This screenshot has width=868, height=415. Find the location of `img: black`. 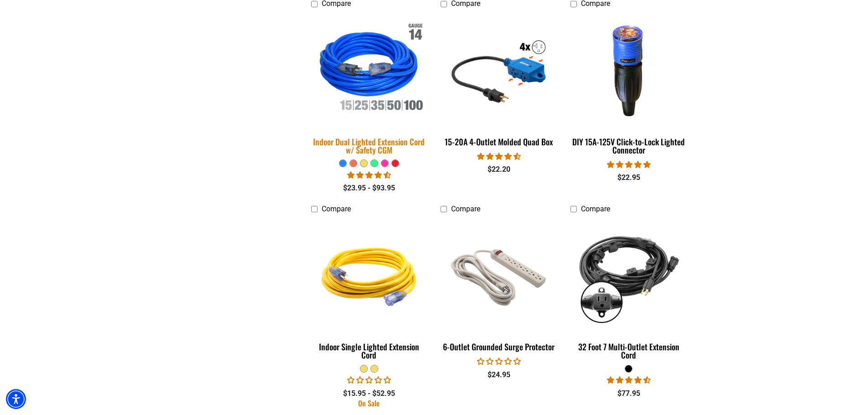

img: black is located at coordinates (629, 275).